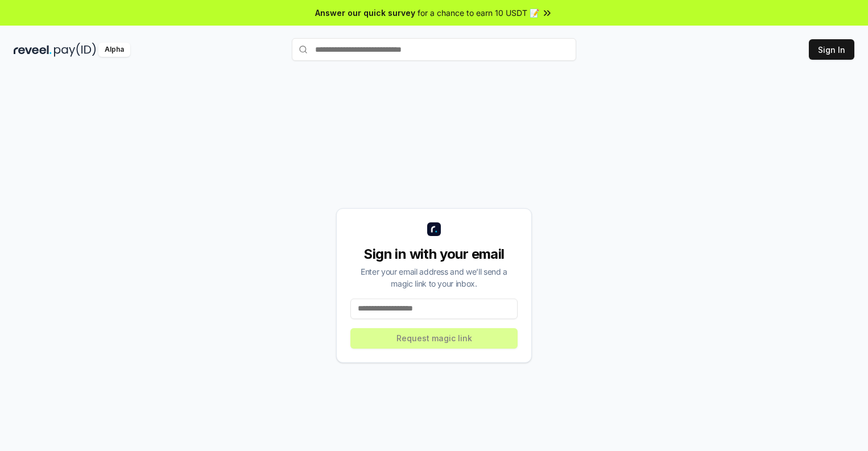 Image resolution: width=868 pixels, height=451 pixels. I want to click on img: pay_id, so click(75, 49).